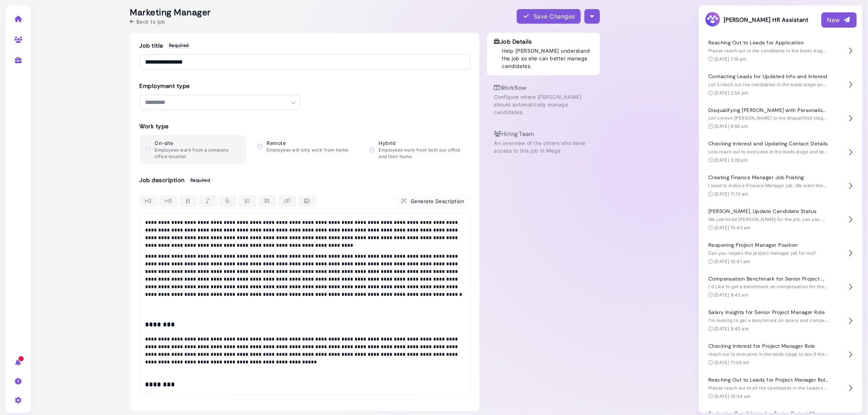  Describe the element at coordinates (260, 146) in the screenshot. I see `input: Remote Employees will only work from home` at that location.